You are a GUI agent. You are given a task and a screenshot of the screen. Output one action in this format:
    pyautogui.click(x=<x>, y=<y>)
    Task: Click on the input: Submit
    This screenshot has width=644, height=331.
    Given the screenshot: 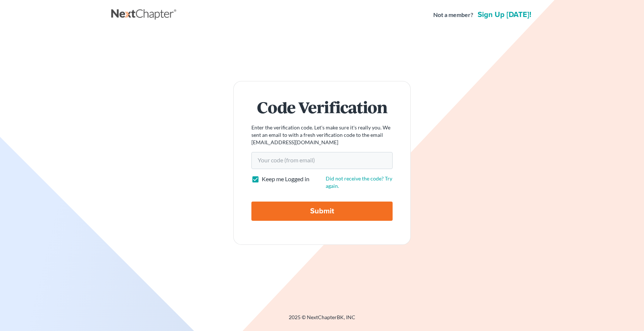 What is the action you would take?
    pyautogui.click(x=322, y=211)
    